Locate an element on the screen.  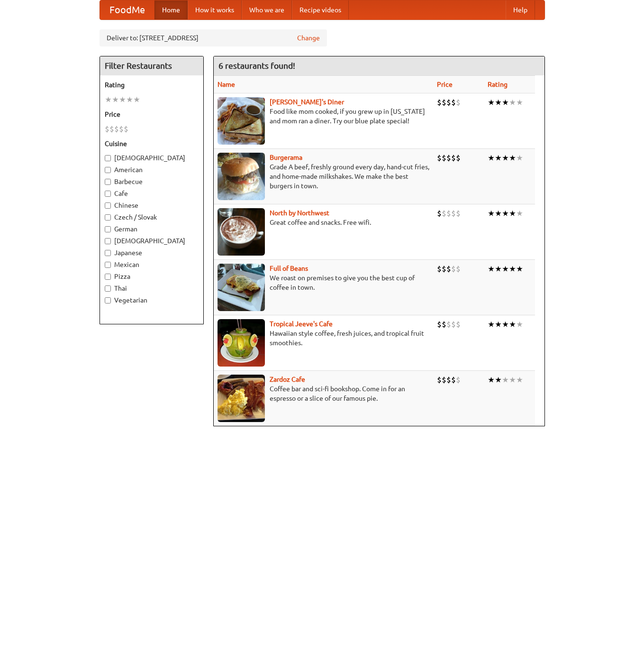
p: Coffee bar and sci-fi bookshop. Come in for an espresso or a slice of our famous pie. is located at coordinates (323, 393).